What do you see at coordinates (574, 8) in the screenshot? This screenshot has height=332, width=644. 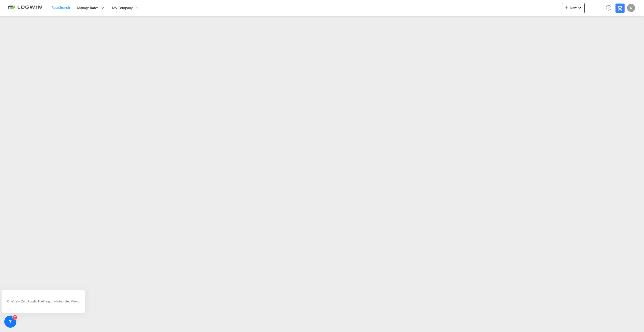 I see `span: New` at bounding box center [574, 8].